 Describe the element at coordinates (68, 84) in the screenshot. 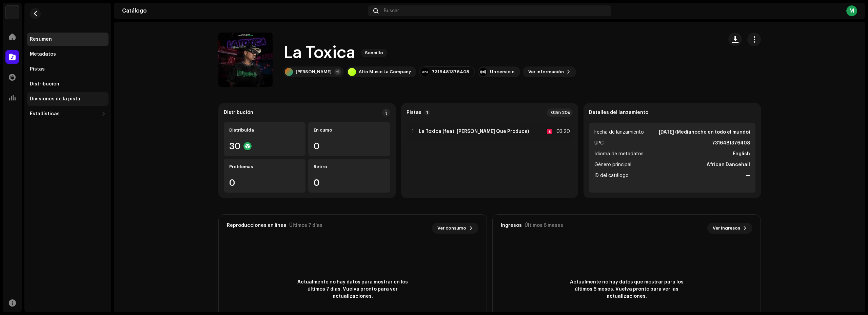

I see `re-m-nav-item: Distribución` at that location.